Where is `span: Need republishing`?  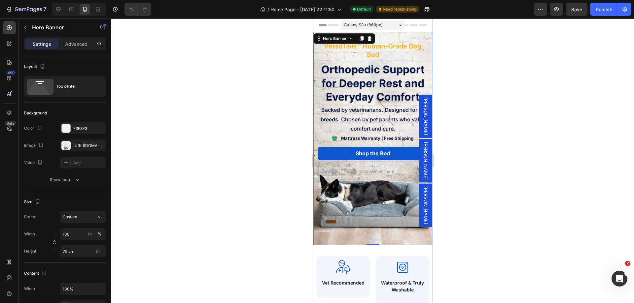 span: Need republishing is located at coordinates (399, 9).